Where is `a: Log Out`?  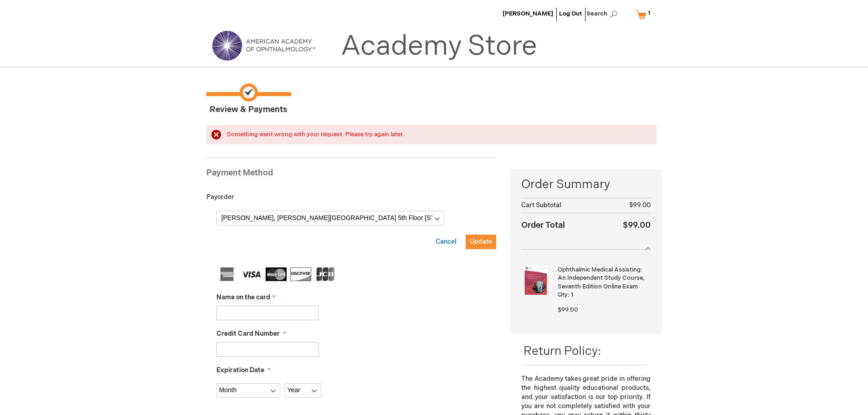
a: Log Out is located at coordinates (570, 14).